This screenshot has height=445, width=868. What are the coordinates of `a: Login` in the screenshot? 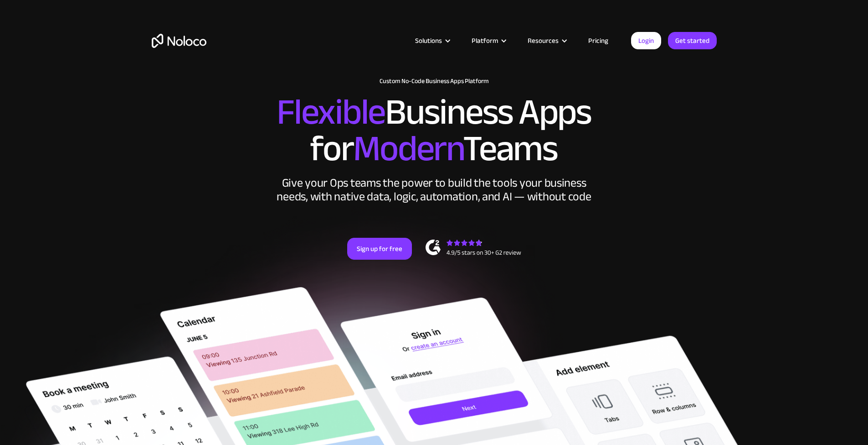 It's located at (646, 40).